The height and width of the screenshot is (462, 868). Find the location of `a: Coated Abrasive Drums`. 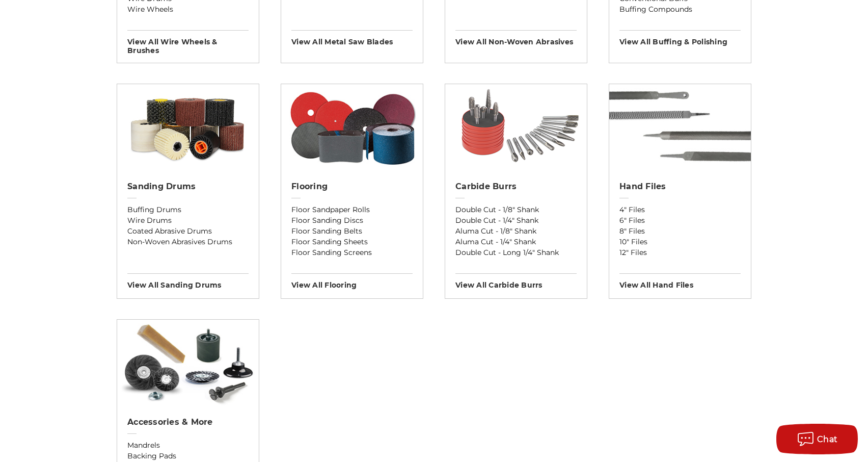

a: Coated Abrasive Drums is located at coordinates (188, 231).